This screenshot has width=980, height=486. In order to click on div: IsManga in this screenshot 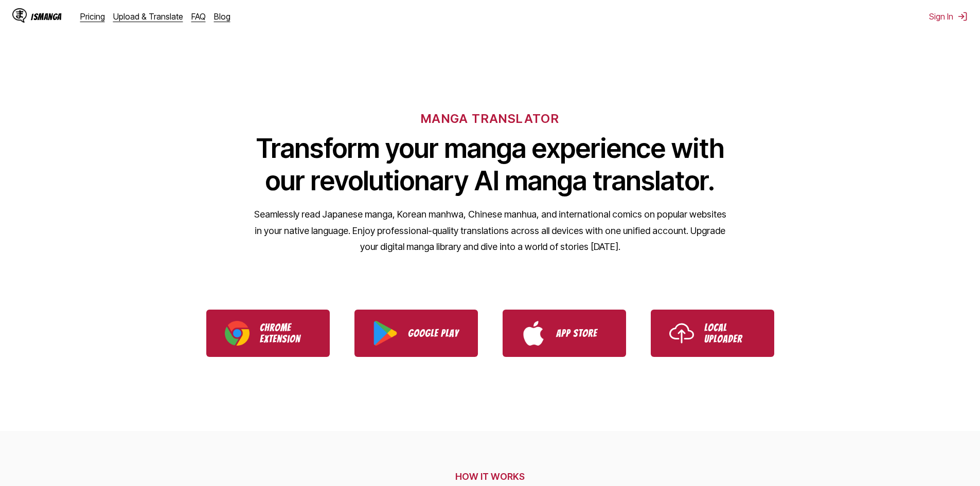, I will do `click(47, 16)`.